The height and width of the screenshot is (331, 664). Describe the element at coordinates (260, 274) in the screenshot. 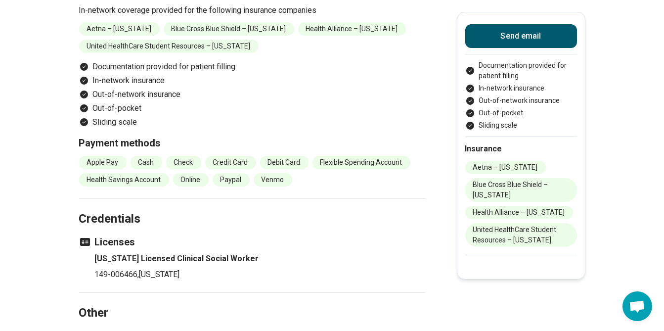

I see `p: 149-006466` at that location.